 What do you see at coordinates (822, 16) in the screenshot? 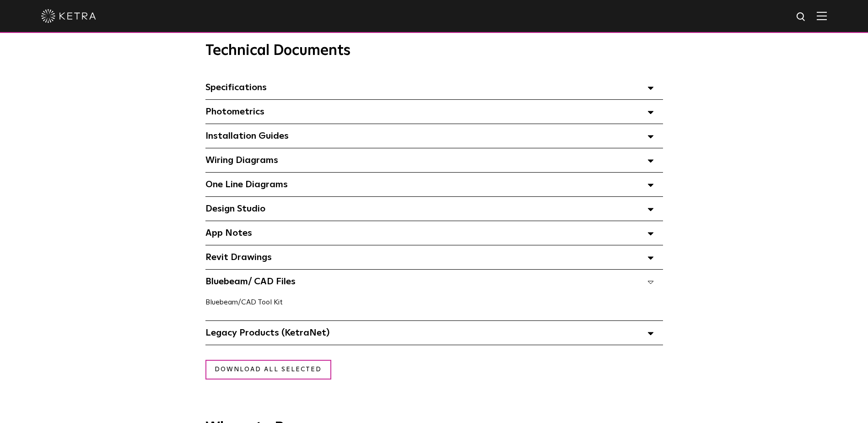
I see `img: Hamburger%20Nav.svg` at bounding box center [822, 16].